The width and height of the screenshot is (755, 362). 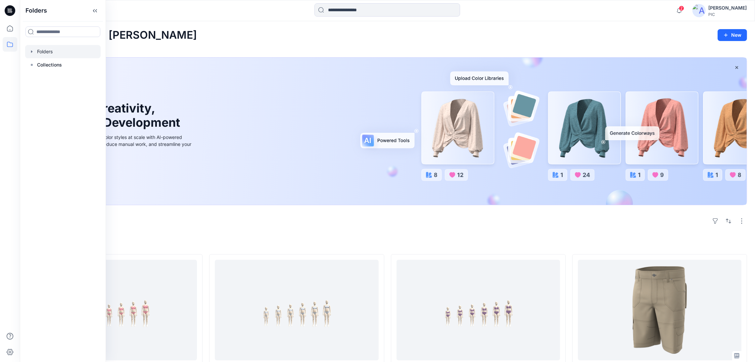 What do you see at coordinates (118, 169) in the screenshot?
I see `a: Discover more` at bounding box center [118, 169].